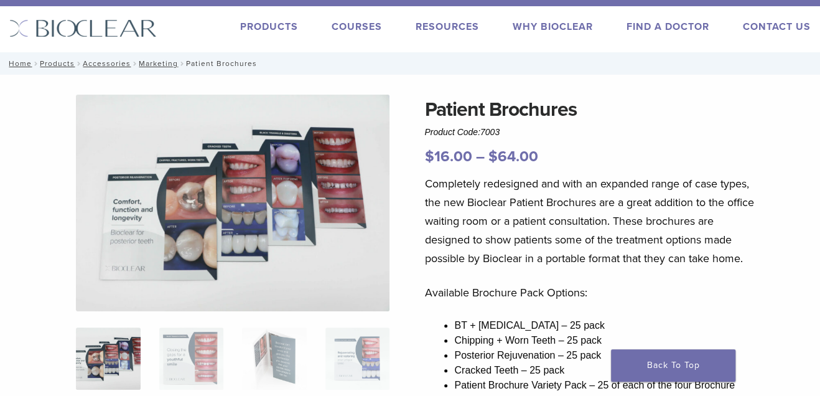 This screenshot has height=396, width=820. Describe the element at coordinates (106, 63) in the screenshot. I see `a: Accessories` at that location.